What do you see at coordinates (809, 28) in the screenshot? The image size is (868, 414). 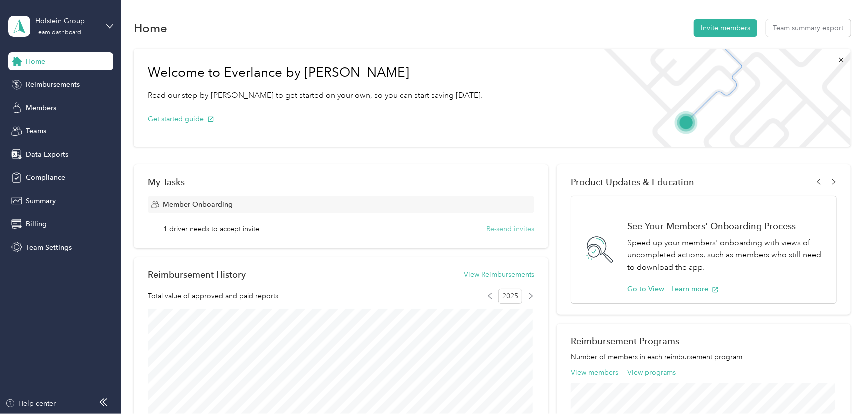 I see `button: Team summary export` at bounding box center [809, 28].